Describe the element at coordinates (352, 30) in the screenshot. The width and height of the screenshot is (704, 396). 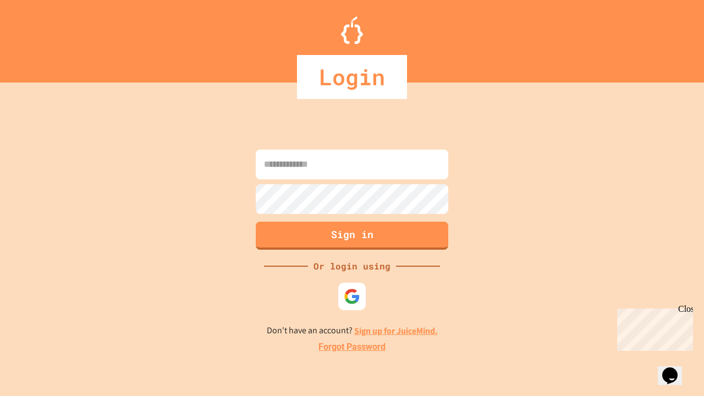
I see `img: Logo.svg` at that location.